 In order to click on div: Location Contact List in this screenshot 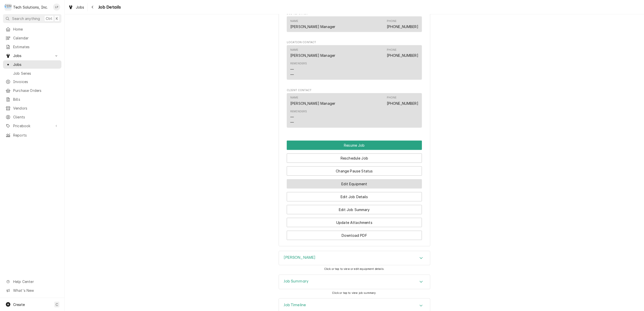, I will do `click(354, 64)`.